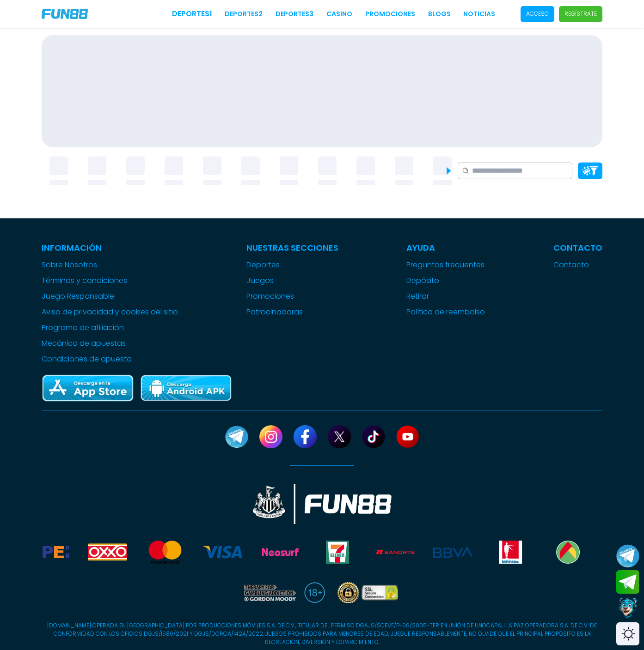 The height and width of the screenshot is (650, 644). Describe the element at coordinates (337, 552) in the screenshot. I see `img: Seven Eleven` at that location.